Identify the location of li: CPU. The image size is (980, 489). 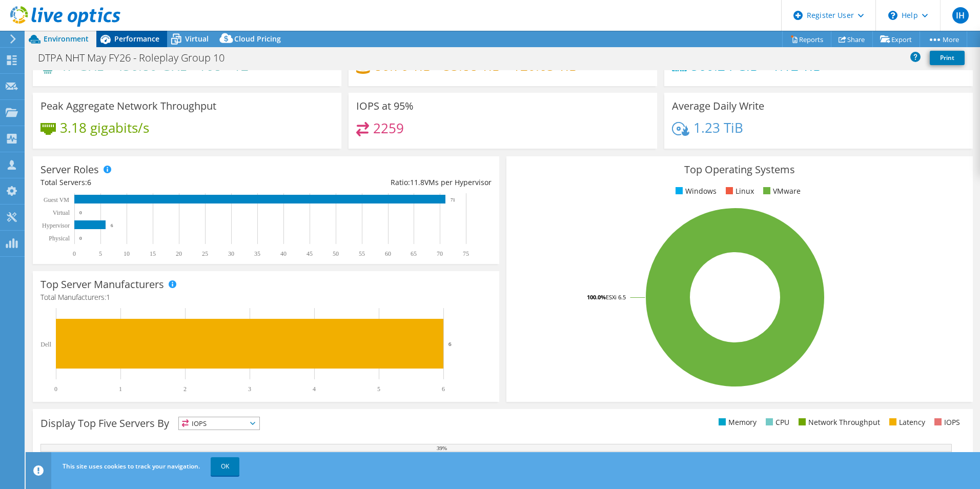
(776, 422).